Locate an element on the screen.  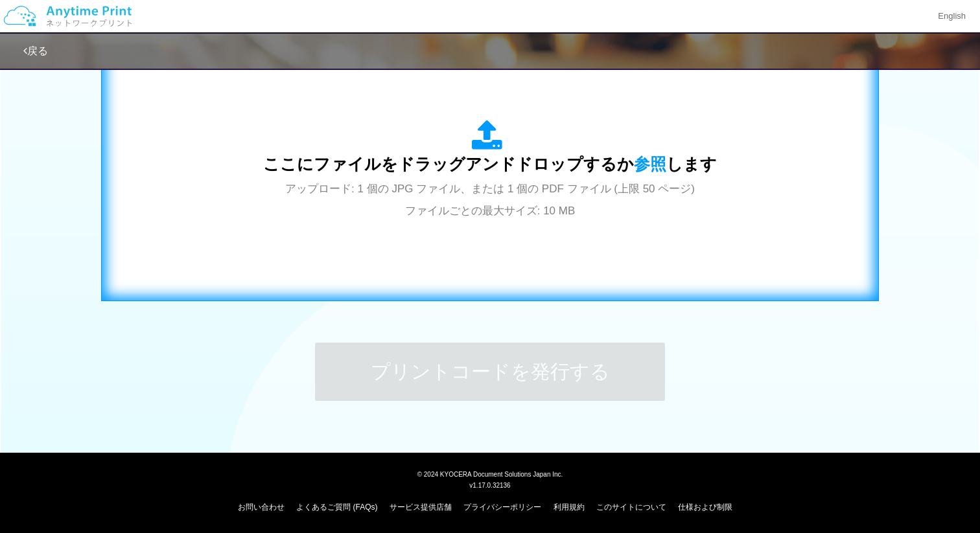
span: アップロード: 1 個の JPG ファイル、または 1 個の PDF ファイル (上限 50 ページ) ファイルごとの最大サイズ: 10 MB is located at coordinates (490, 200).